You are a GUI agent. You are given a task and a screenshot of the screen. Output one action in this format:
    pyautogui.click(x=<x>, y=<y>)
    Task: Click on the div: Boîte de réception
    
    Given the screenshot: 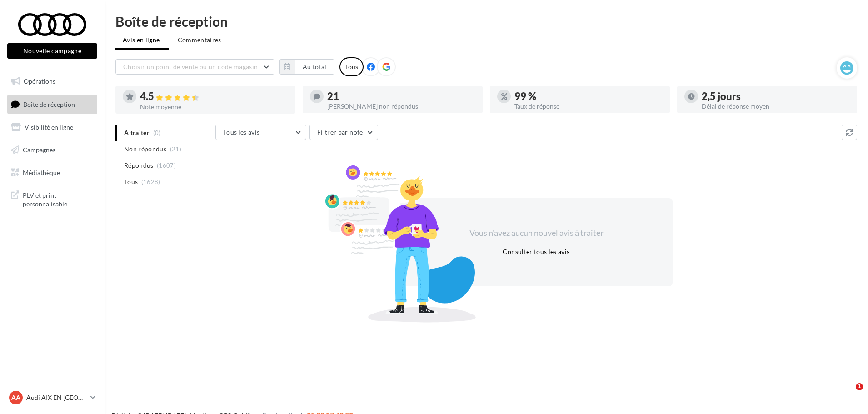 What is the action you would take?
    pyautogui.click(x=486, y=21)
    